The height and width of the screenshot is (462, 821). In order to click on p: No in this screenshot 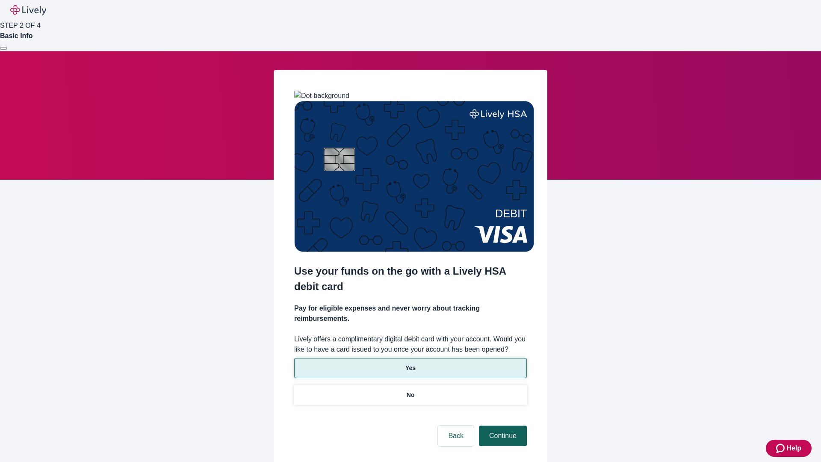, I will do `click(410, 395)`.